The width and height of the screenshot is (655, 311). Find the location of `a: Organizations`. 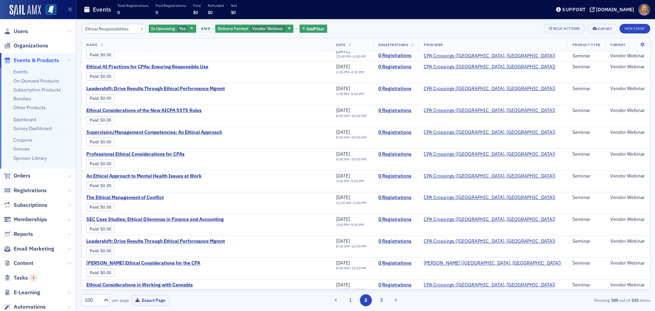

a: Organizations is located at coordinates (26, 46).